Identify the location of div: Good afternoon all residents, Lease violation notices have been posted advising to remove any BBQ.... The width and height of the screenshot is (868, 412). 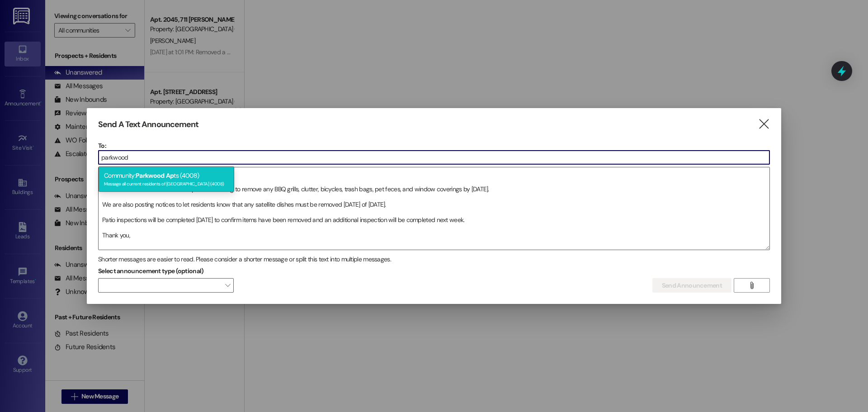
(434, 209).